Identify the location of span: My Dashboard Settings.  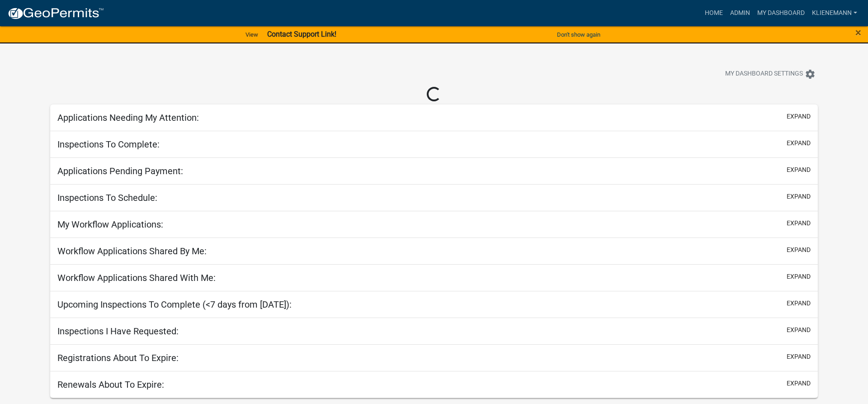
(764, 74).